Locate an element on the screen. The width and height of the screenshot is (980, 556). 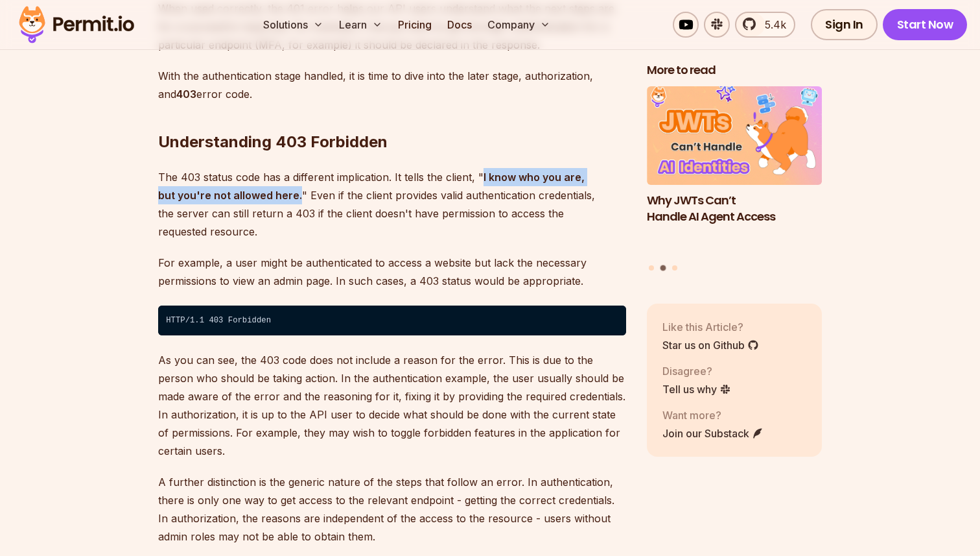
img: Permit logo is located at coordinates (76, 24).